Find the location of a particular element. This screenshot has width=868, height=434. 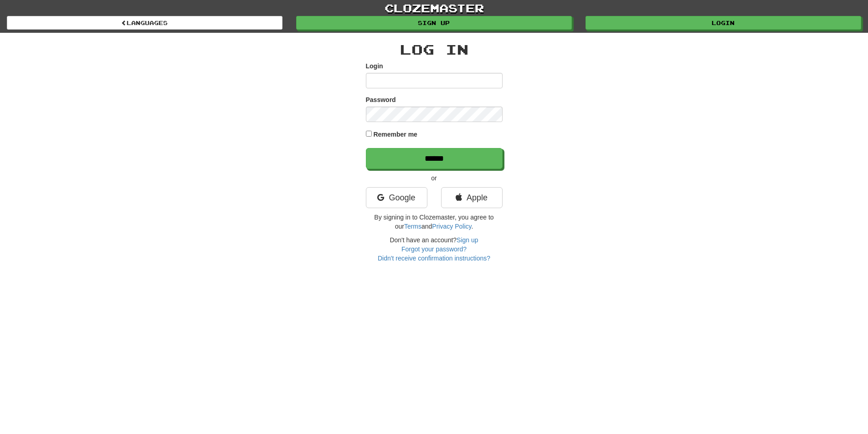

label: Remember me is located at coordinates (395, 135).